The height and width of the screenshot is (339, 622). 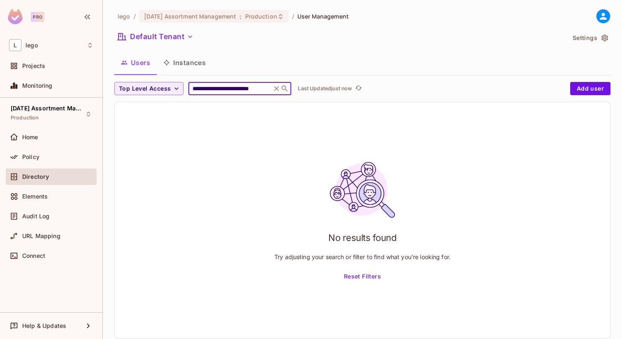 I want to click on button: refresh, so click(x=358, y=88).